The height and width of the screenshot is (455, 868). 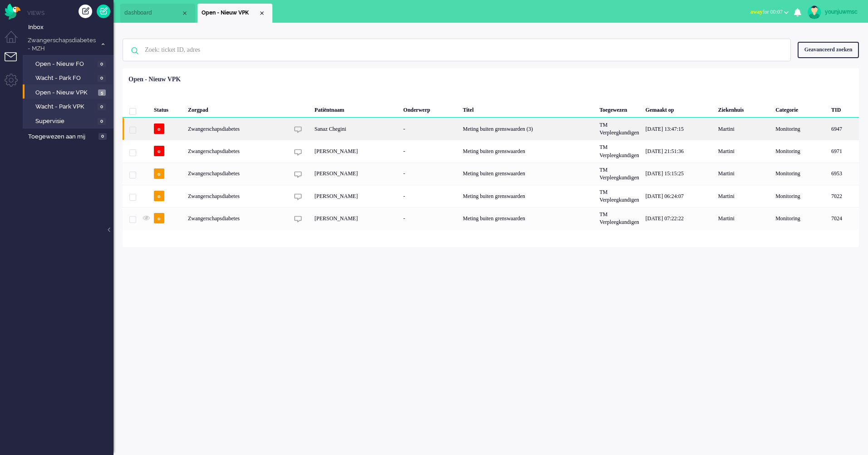 I want to click on div: Ziekenhuis, so click(x=744, y=109).